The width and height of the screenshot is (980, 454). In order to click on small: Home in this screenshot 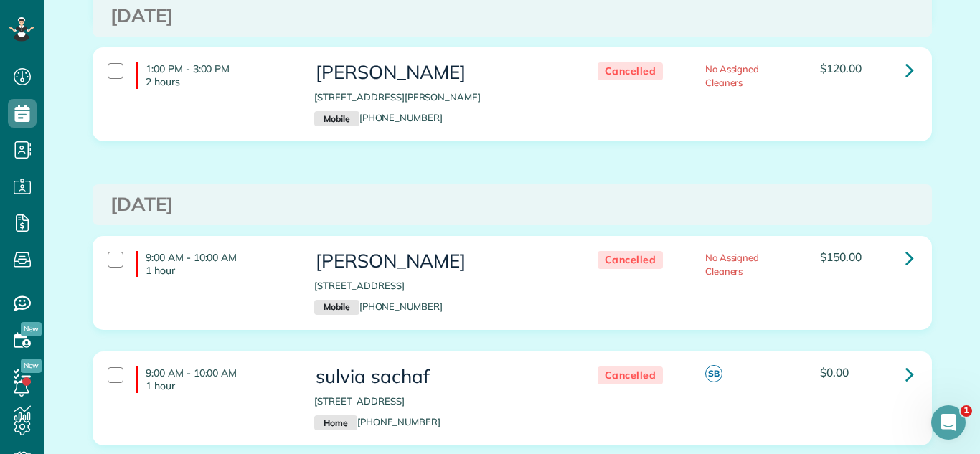, I will do `click(335, 423)`.